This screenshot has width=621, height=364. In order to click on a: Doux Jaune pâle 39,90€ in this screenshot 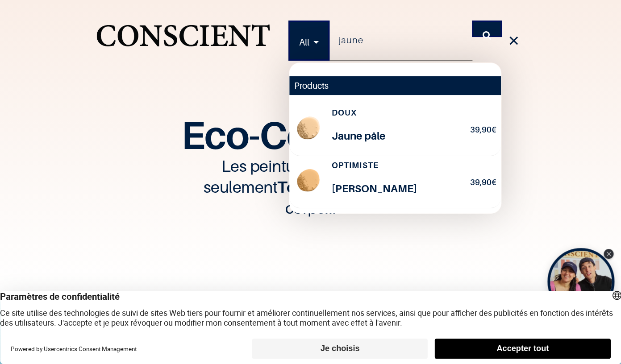, I will do `click(395, 130)`.